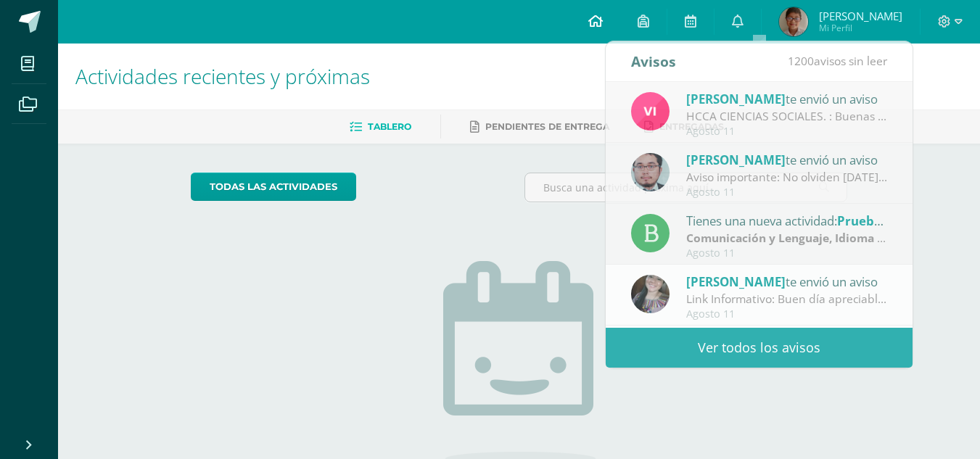  Describe the element at coordinates (804, 238) in the screenshot. I see `strong: Comunicación y Lenguaje, Idioma Español` at that location.